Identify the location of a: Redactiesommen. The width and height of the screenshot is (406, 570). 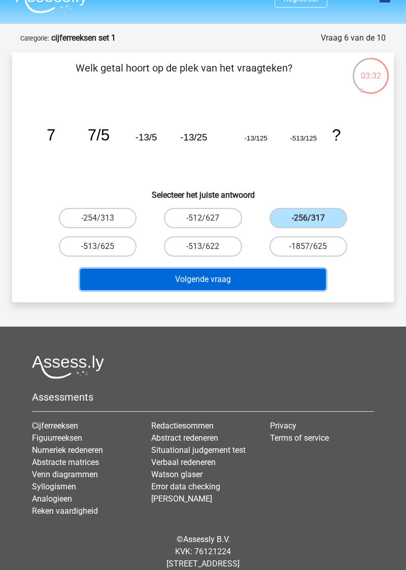
(182, 426).